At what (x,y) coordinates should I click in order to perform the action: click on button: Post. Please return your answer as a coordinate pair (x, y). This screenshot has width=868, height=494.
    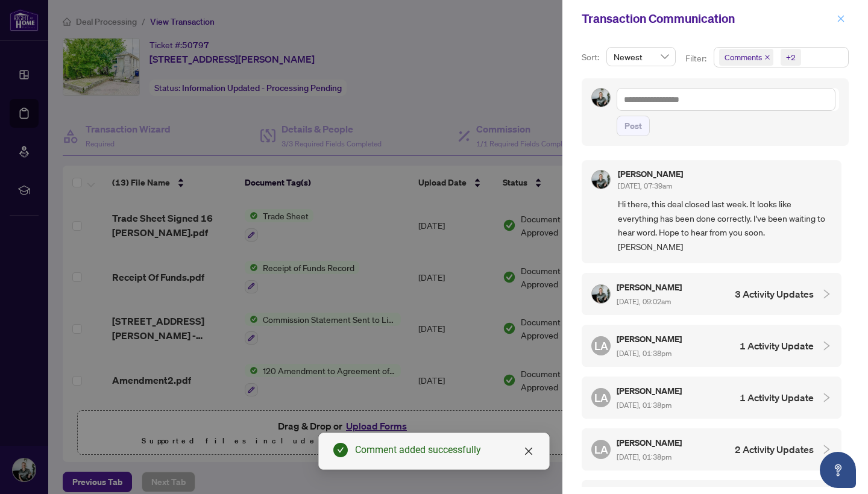
    Looking at the image, I should click on (633, 126).